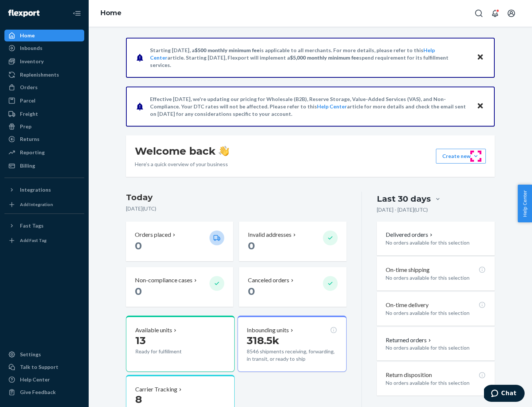  I want to click on button: Integrations, so click(44, 190).